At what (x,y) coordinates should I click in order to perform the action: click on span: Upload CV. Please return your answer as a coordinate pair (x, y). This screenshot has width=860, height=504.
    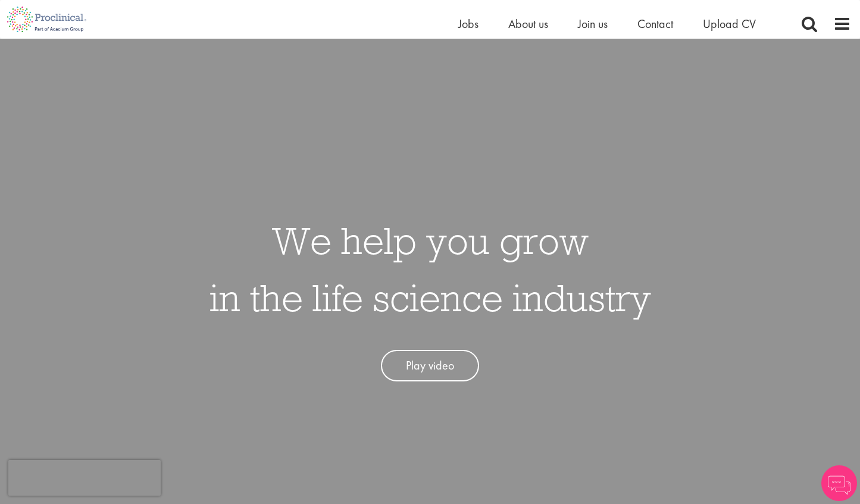
    Looking at the image, I should click on (729, 24).